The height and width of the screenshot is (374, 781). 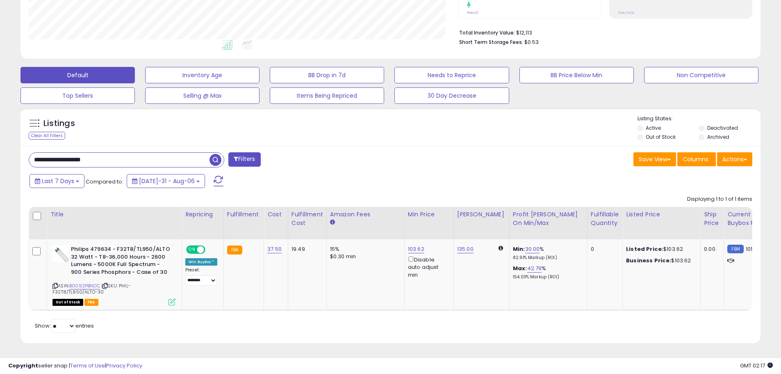 I want to click on a: B0092PBNDC, so click(x=85, y=286).